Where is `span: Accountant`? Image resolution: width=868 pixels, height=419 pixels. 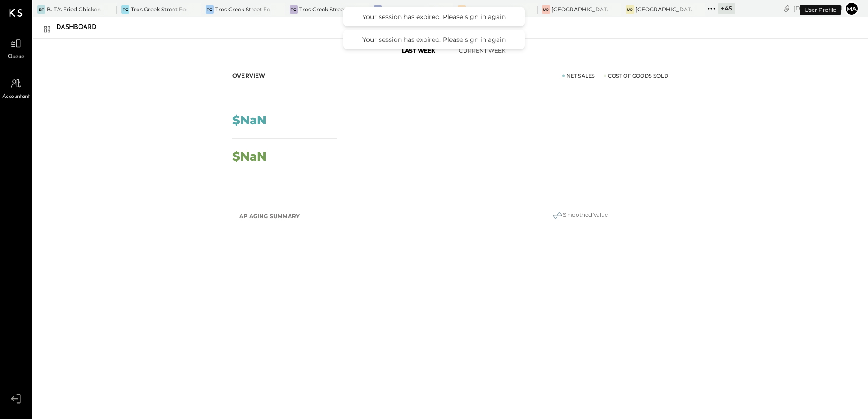 span: Accountant is located at coordinates (16, 97).